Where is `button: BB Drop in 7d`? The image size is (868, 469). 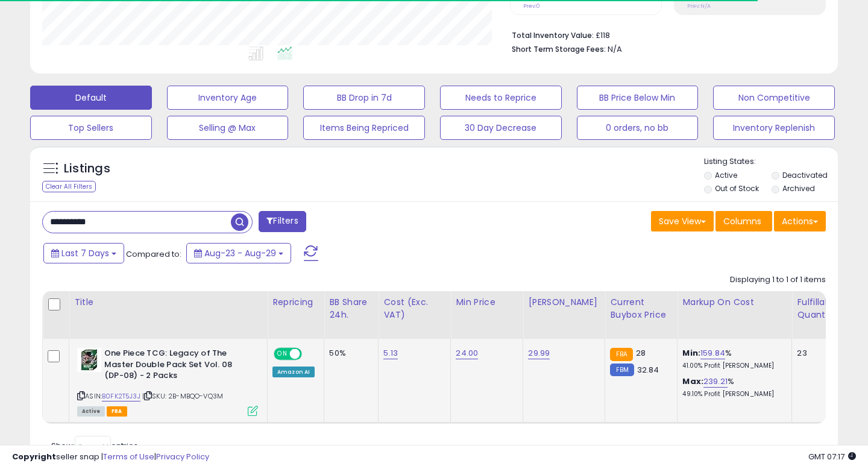
button: BB Drop in 7d is located at coordinates (364, 98).